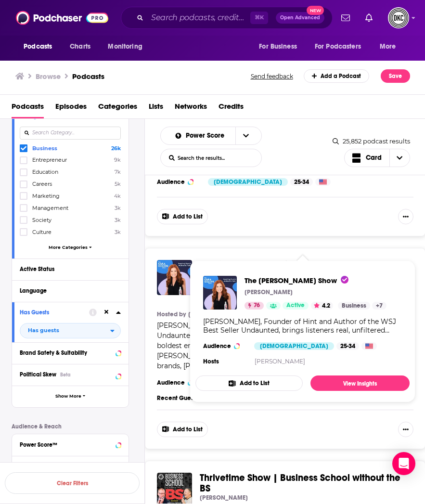 The width and height of the screenshot is (425, 504). What do you see at coordinates (71, 247) in the screenshot?
I see `button: More Categories` at bounding box center [71, 247].